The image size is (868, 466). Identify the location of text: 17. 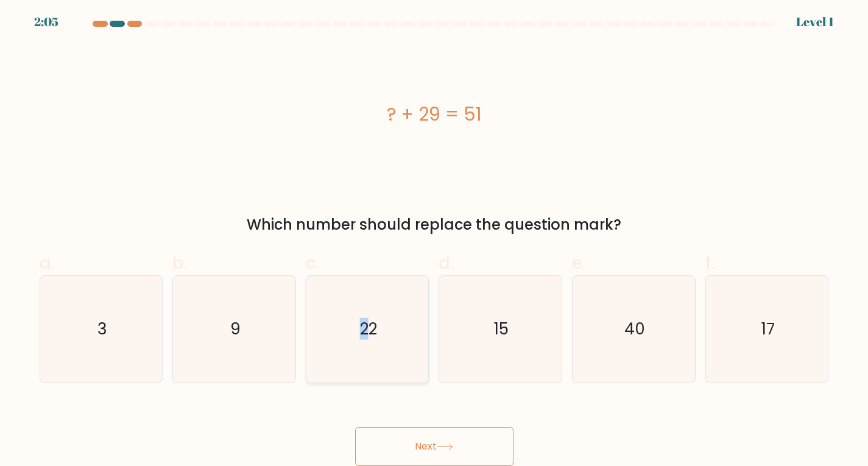
(768, 328).